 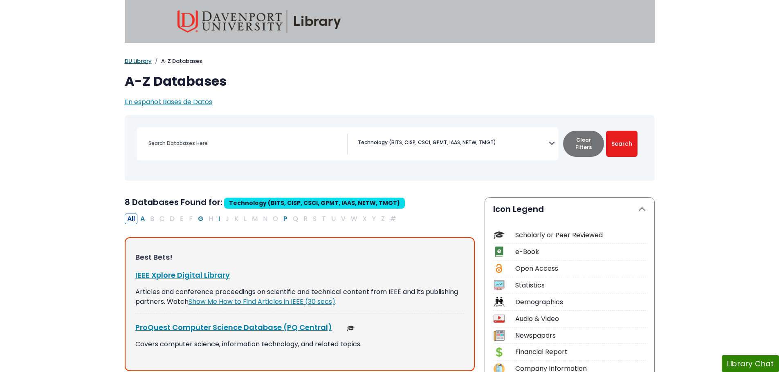 What do you see at coordinates (621, 144) in the screenshot?
I see `button: Submit for Search Results` at bounding box center [621, 144].